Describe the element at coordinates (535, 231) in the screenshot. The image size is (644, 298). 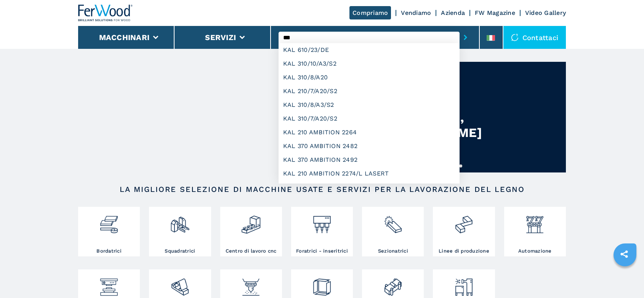
I see `a: Automazione` at that location.